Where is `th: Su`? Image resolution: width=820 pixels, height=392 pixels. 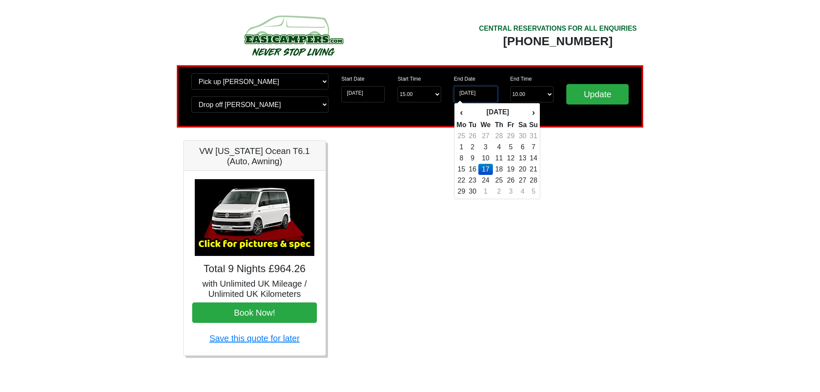 th: Su is located at coordinates (533, 125).